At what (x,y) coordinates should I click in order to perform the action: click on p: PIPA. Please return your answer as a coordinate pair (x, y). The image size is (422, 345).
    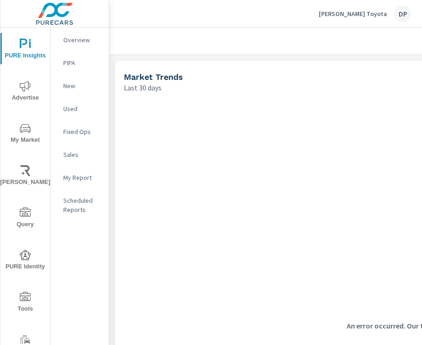
    Looking at the image, I should click on (82, 63).